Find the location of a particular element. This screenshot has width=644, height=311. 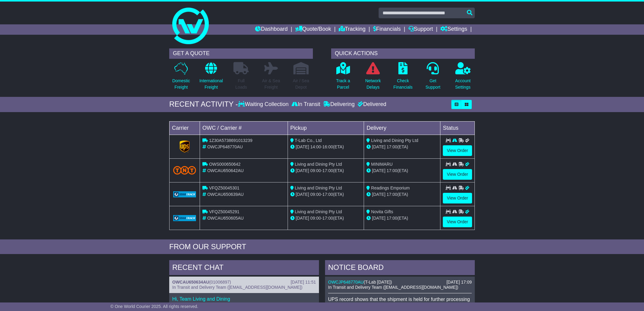

span: Readings Emporium is located at coordinates (390, 188).